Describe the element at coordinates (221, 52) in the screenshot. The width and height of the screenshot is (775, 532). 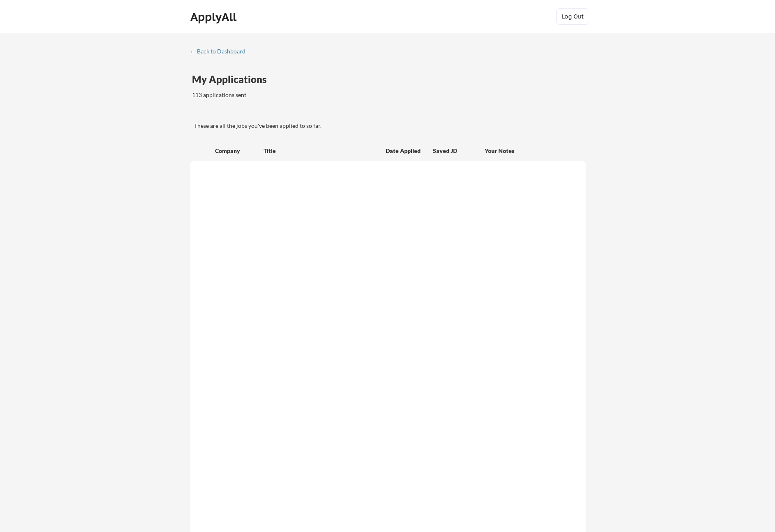
I see `a: ← Back to Dashboard` at that location.